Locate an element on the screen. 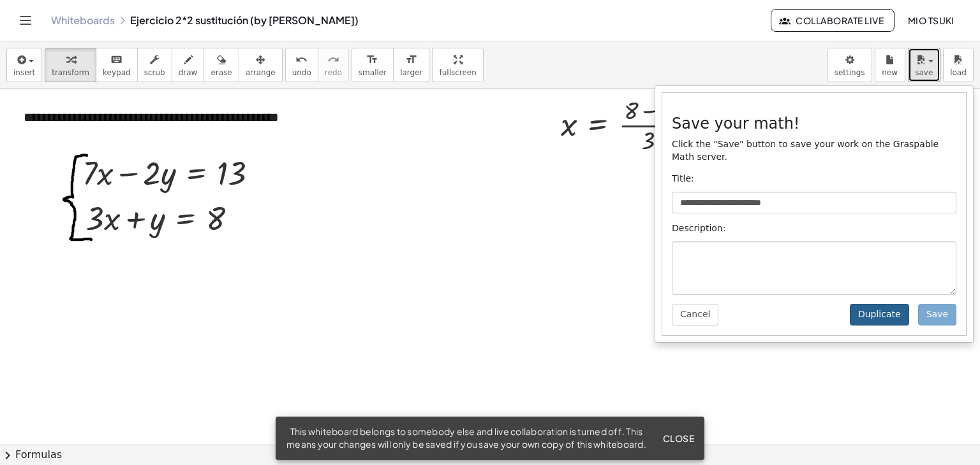 This screenshot has width=980, height=465. span: load is located at coordinates (958, 73).